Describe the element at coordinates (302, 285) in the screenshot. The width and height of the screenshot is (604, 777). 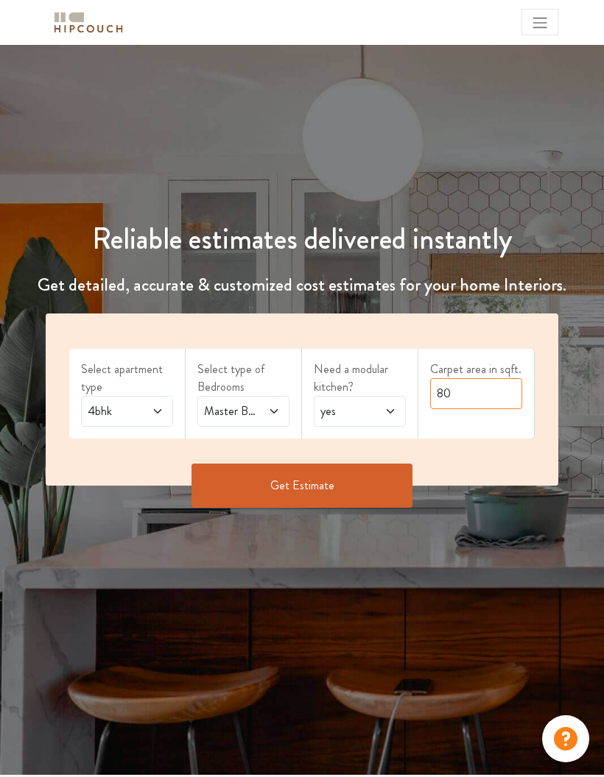
I see `h4: Get detailed, accurate & customized cost estimates for your home Interiors.` at that location.